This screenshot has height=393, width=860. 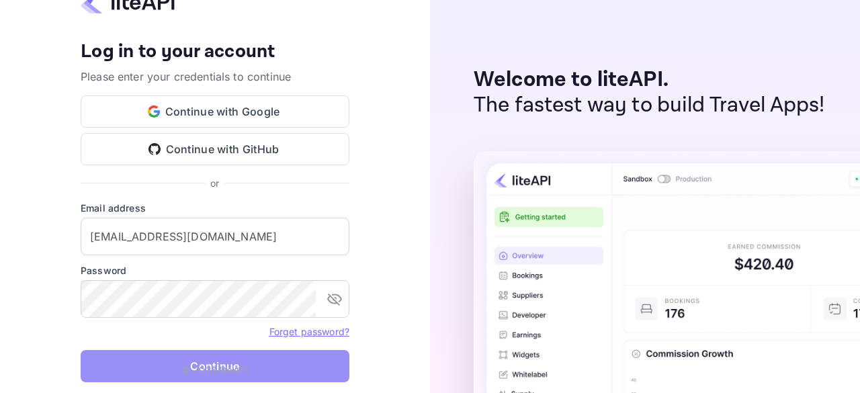 I want to click on button: Continue with Google, so click(x=215, y=111).